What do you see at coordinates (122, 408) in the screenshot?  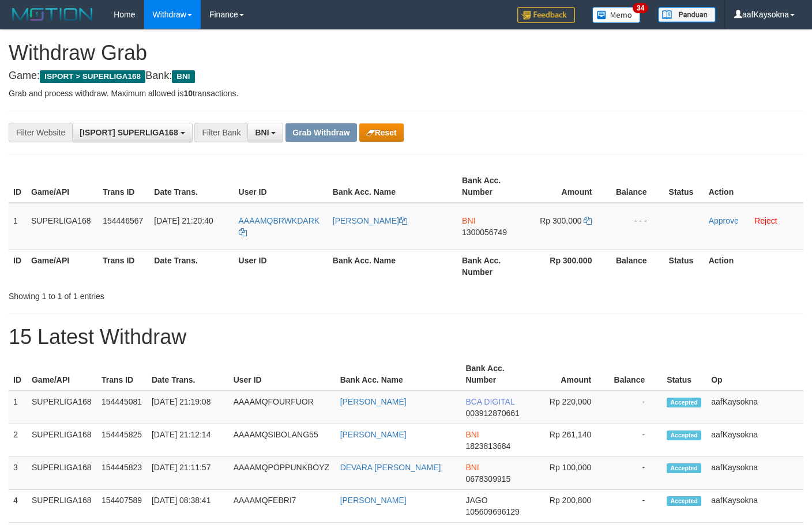 I see `td: 154445081` at bounding box center [122, 408].